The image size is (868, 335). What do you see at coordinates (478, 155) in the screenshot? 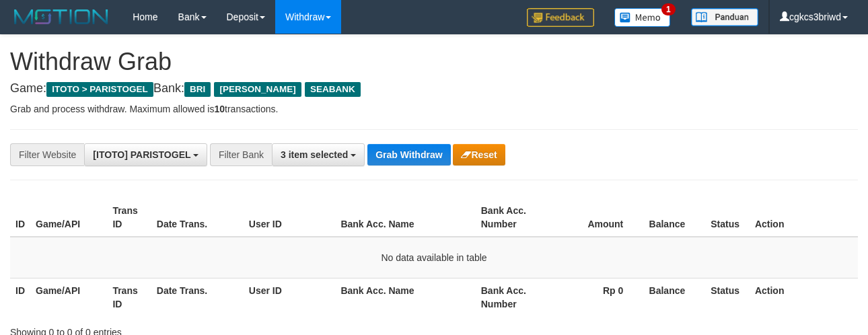
I see `button: Reset` at bounding box center [478, 155].